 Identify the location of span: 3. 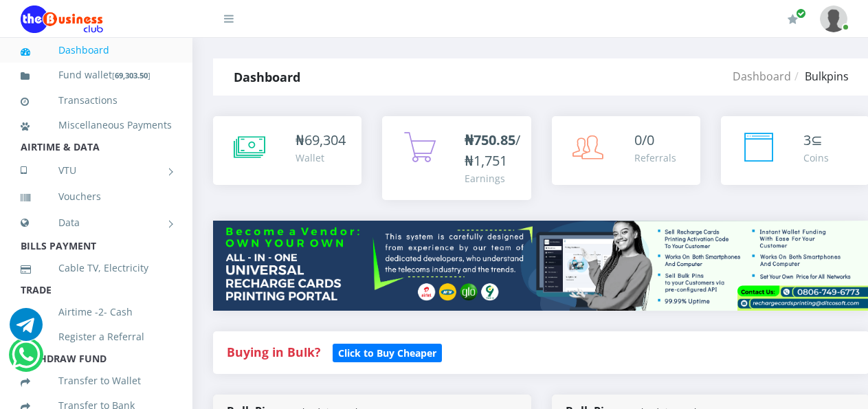
(807, 139).